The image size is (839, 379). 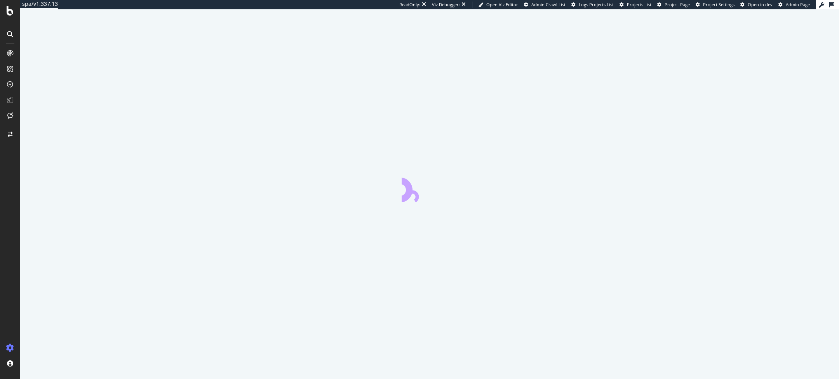 I want to click on span: Open in dev, so click(x=761, y=4).